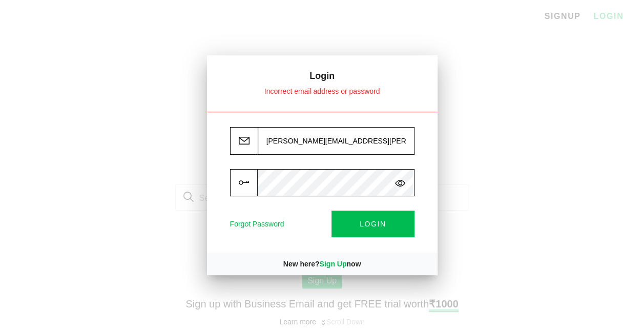  Describe the element at coordinates (257, 224) in the screenshot. I see `a: Forgot Password` at that location.